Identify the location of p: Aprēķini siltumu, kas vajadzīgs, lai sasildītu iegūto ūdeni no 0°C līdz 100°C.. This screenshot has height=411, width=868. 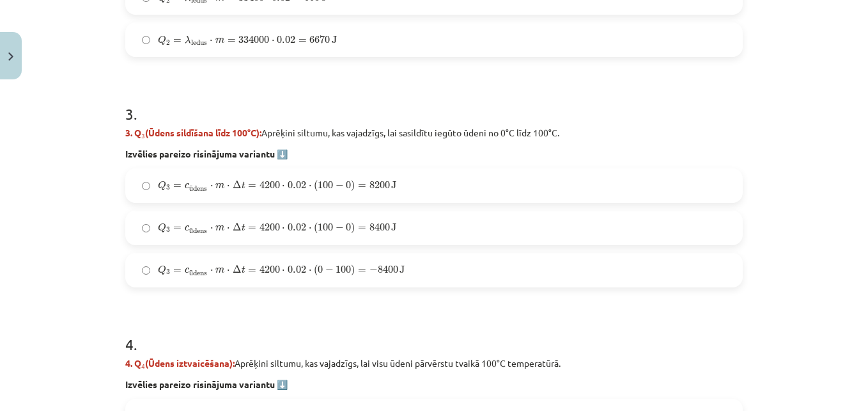
(434, 132).